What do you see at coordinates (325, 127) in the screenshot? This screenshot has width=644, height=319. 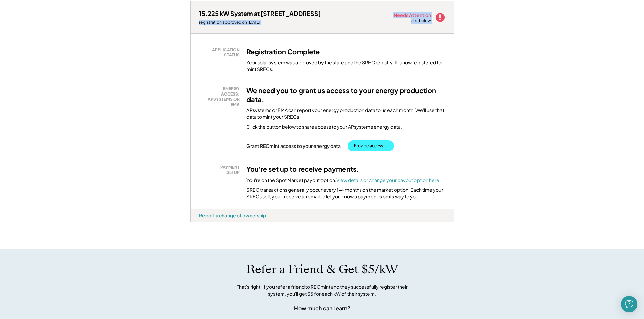 I see `div: Click the button below to share access to your APsystems energy data.` at bounding box center [325, 127].